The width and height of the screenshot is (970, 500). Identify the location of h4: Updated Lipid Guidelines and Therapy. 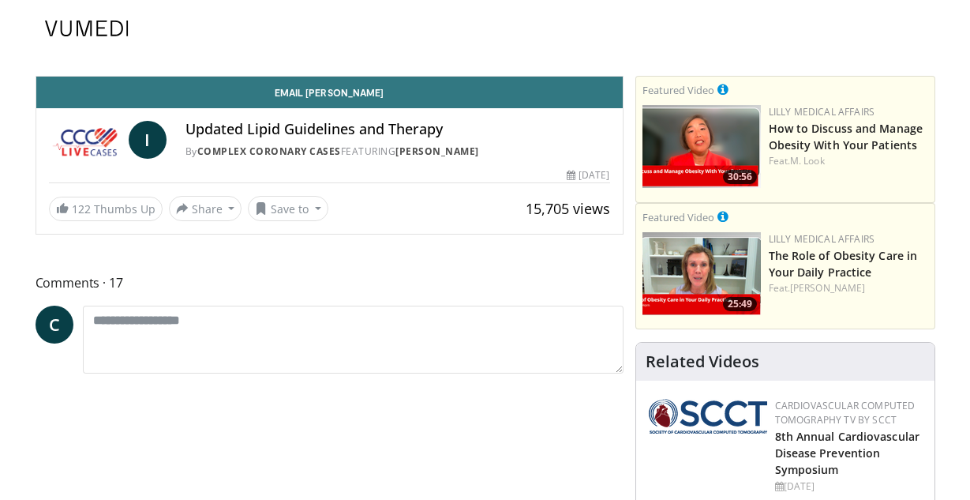
(398, 129).